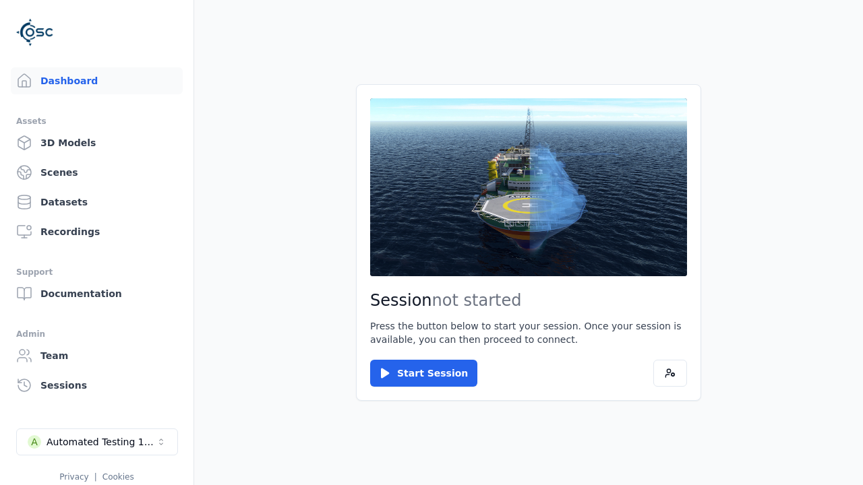 The image size is (863, 485). What do you see at coordinates (96, 294) in the screenshot?
I see `a: Documentation` at bounding box center [96, 294].